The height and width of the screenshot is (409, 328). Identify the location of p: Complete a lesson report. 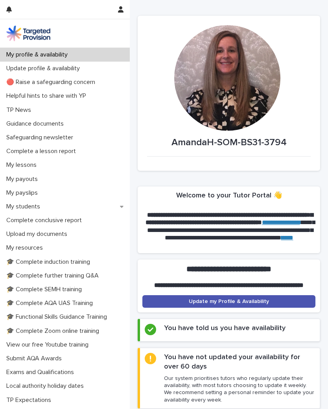
(42, 151).